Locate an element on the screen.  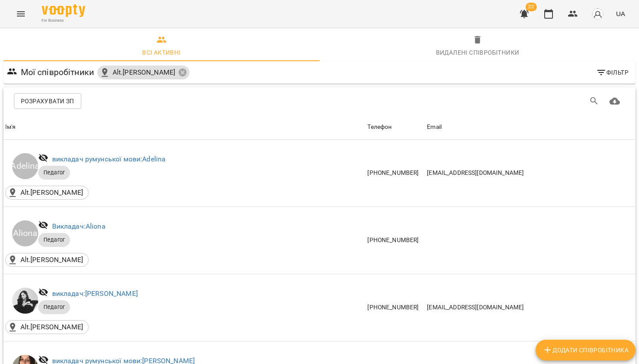
button: Menu is located at coordinates (21, 14).